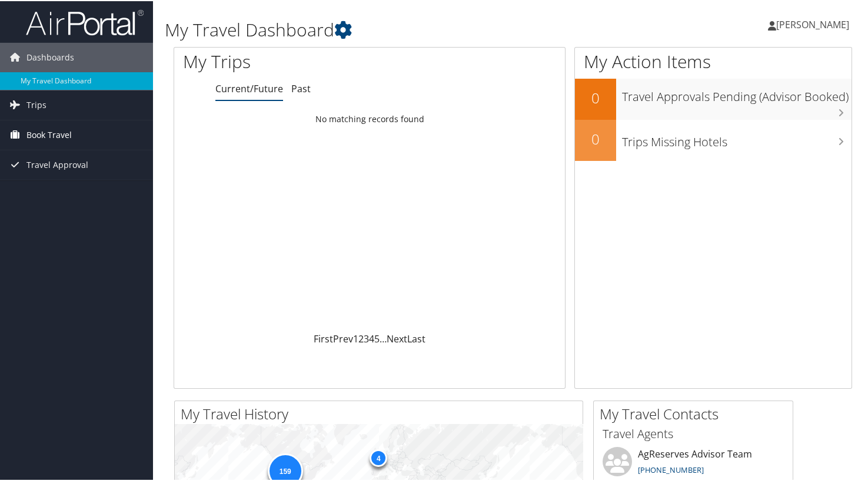  What do you see at coordinates (696, 413) in the screenshot?
I see `h2: My Travel Contacts` at bounding box center [696, 413].